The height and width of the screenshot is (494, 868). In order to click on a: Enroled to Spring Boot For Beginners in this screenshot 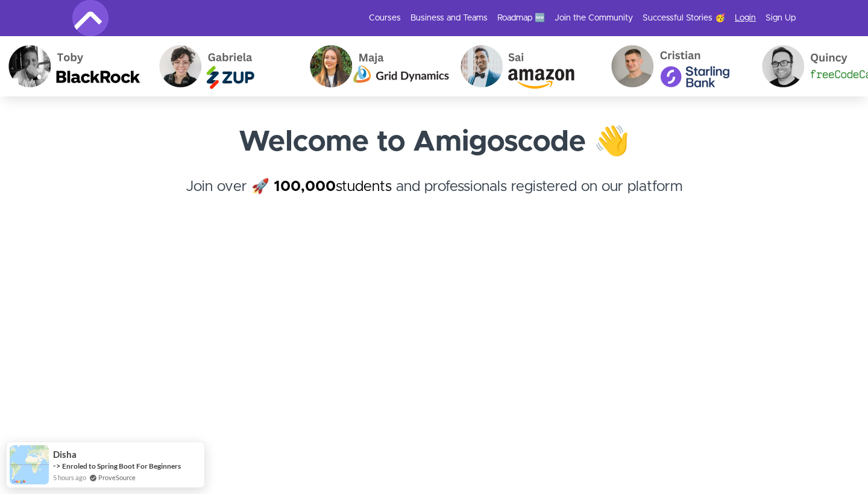, I will do `click(121, 466)`.